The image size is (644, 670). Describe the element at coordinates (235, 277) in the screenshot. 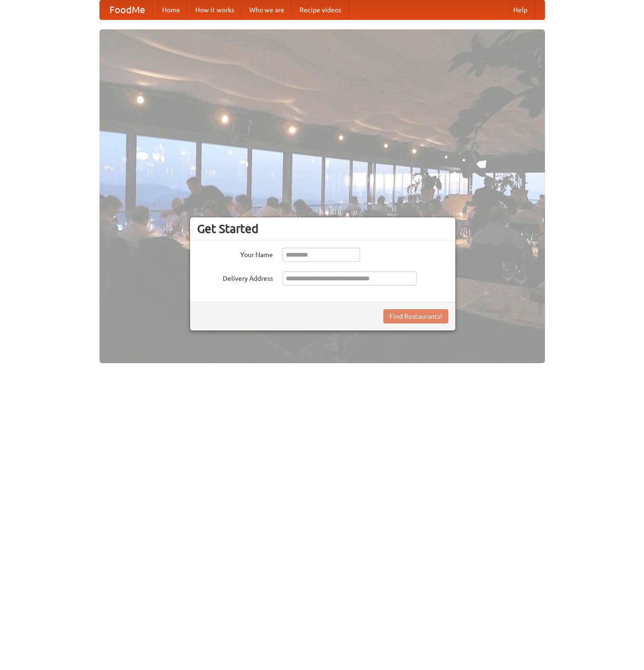

I see `label: Delivery Address` at that location.